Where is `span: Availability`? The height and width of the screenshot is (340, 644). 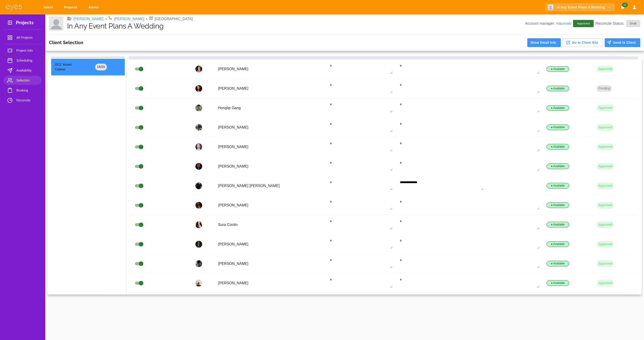 span: Availability is located at coordinates (27, 71).